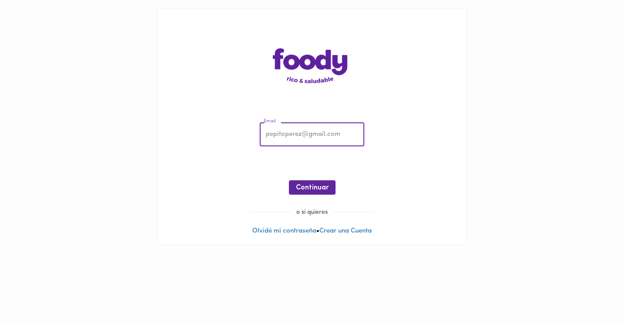  Describe the element at coordinates (345, 231) in the screenshot. I see `a: Crear una Cuenta` at that location.